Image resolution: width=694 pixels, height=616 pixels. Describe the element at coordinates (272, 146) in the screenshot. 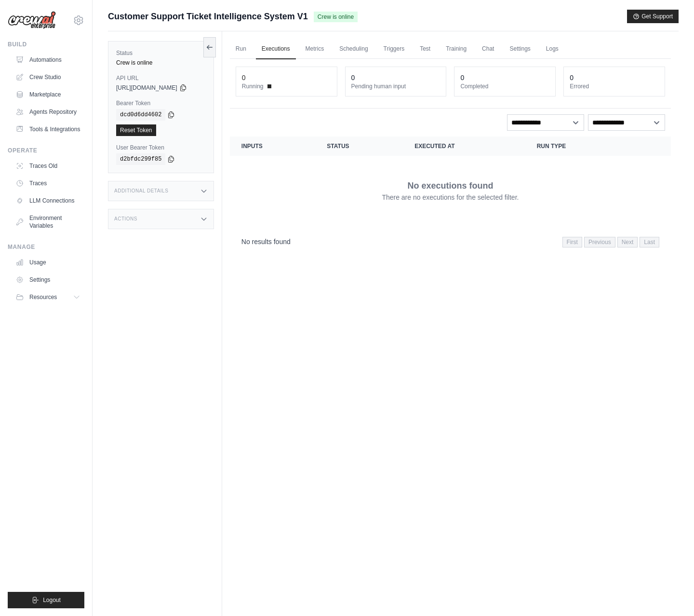

I see `th: Inputs` at that location.